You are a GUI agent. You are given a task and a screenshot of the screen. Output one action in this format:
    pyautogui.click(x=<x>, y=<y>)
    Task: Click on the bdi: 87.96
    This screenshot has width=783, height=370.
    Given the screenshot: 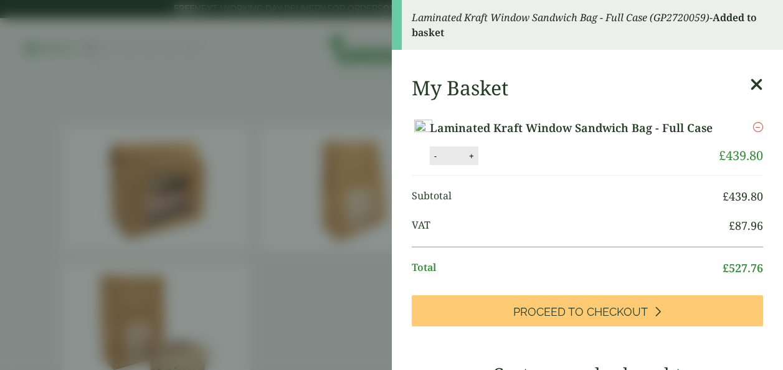 What is the action you would take?
    pyautogui.click(x=746, y=225)
    